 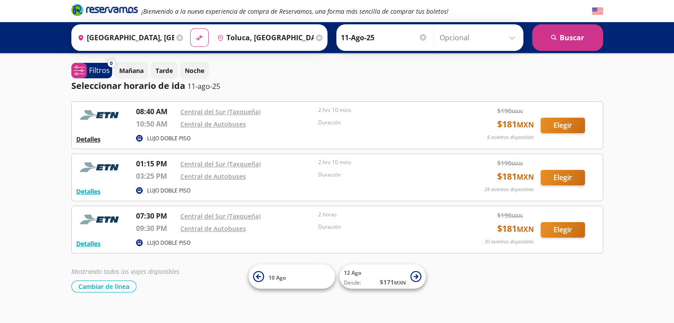 What do you see at coordinates (567, 38) in the screenshot?
I see `button: Buscar` at bounding box center [567, 38].